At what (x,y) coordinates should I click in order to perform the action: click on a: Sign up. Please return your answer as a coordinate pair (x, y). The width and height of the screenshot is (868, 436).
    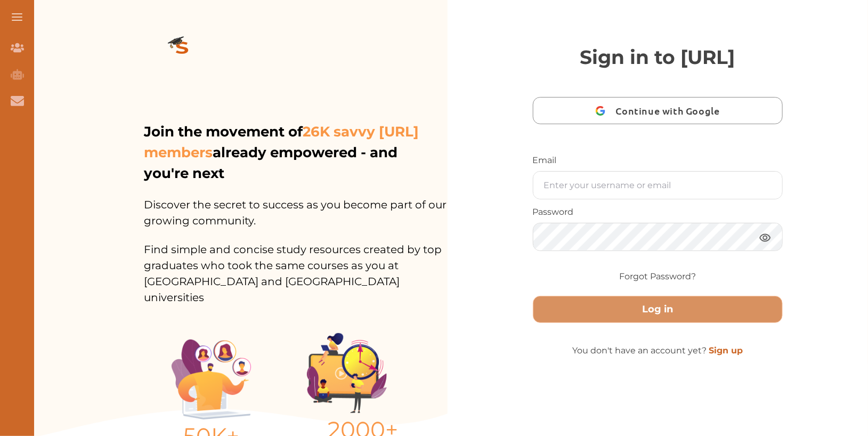
    Looking at the image, I should click on (726, 350).